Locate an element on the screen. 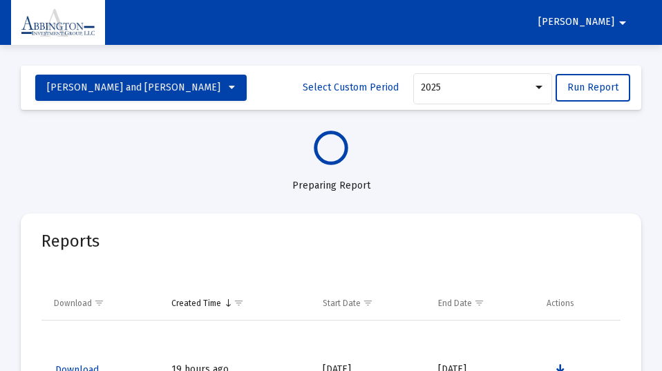 This screenshot has height=371, width=662. button: Run Report is located at coordinates (593, 88).